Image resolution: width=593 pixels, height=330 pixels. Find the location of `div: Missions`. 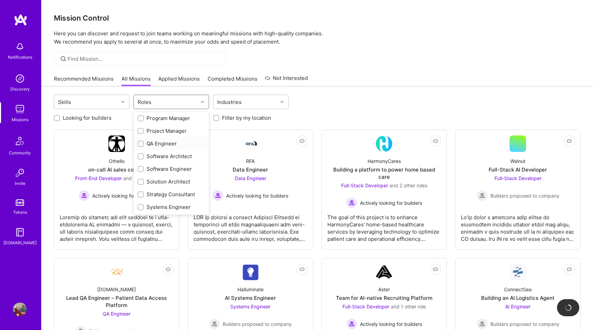

div: Missions is located at coordinates (20, 120).